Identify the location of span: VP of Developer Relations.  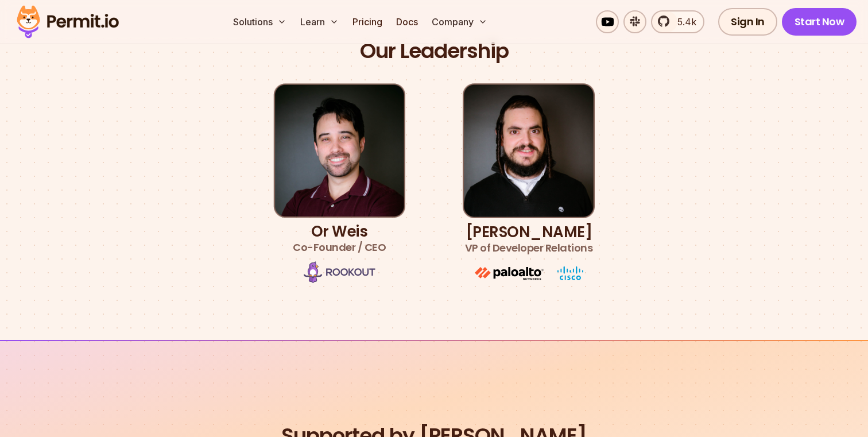
(528, 248).